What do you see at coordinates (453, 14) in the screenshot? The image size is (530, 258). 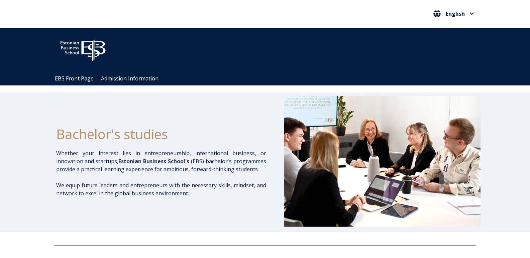 I see `nav: Select your language` at bounding box center [453, 14].